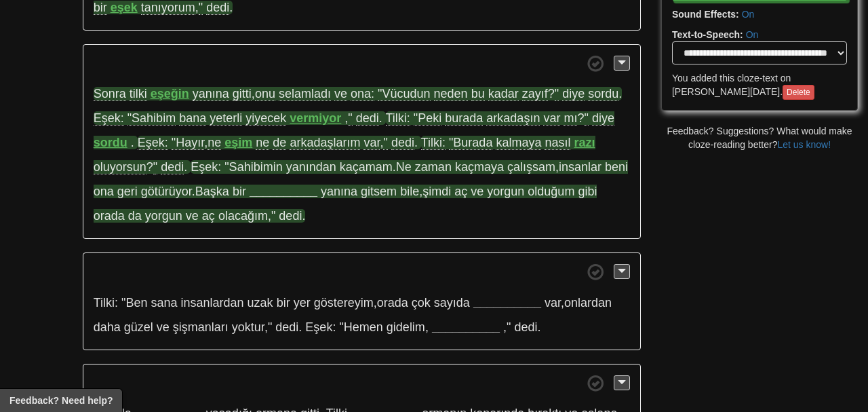  I want to click on span: onu, so click(265, 93).